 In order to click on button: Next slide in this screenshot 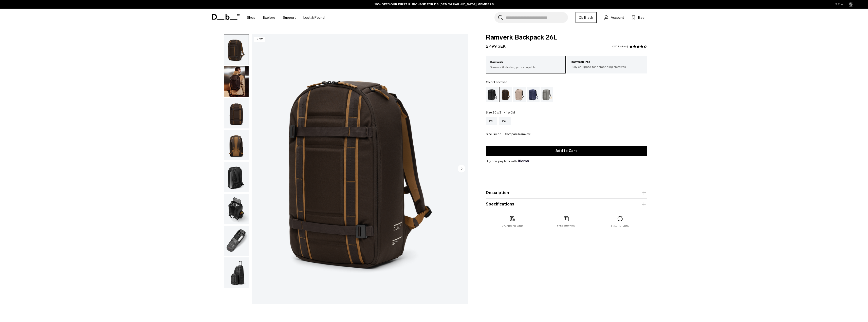, I will do `click(461, 169)`.